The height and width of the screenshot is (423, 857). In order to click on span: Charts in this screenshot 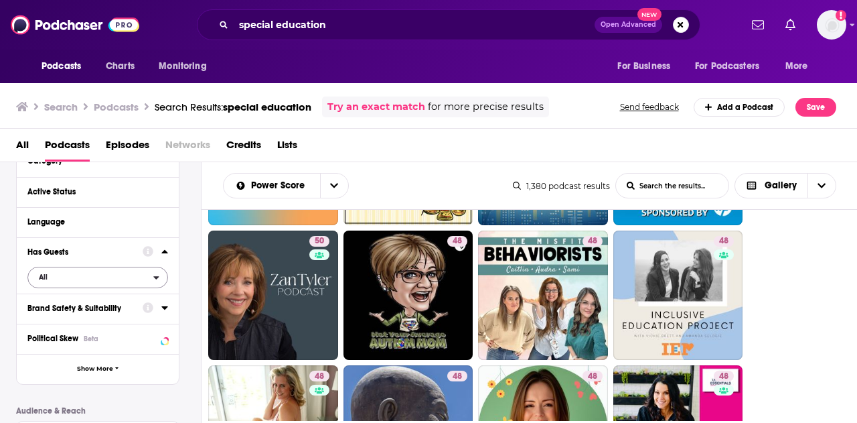, I will do `click(120, 66)`.